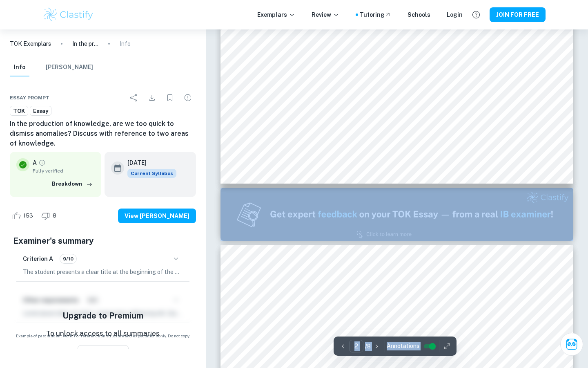 The height and width of the screenshot is (368, 588). I want to click on div: Share, so click(134, 98).